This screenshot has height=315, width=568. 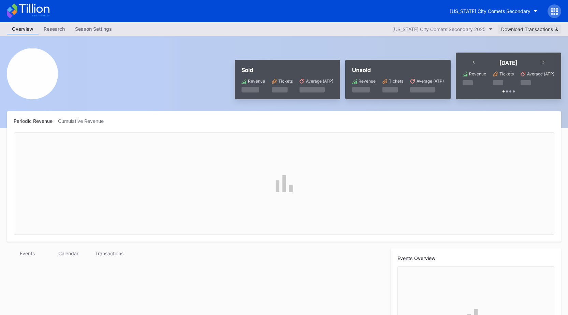 What do you see at coordinates (68, 253) in the screenshot?
I see `div: Calendar` at bounding box center [68, 253].